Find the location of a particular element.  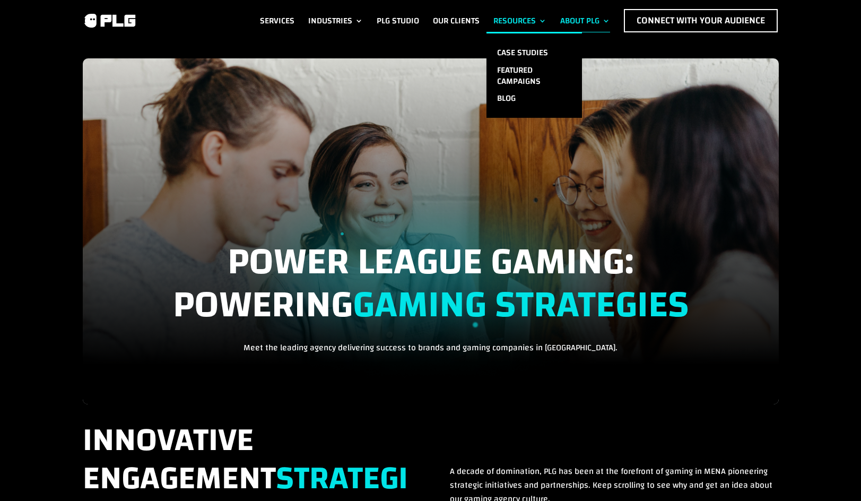

a: Services is located at coordinates (277, 21).